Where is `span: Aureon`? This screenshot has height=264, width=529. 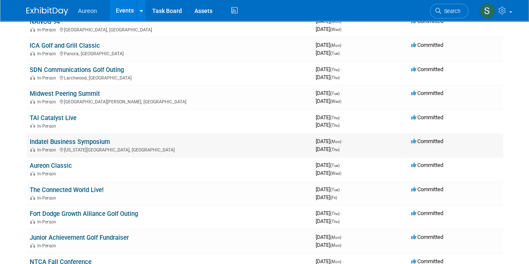
span: Aureon is located at coordinates (87, 11).